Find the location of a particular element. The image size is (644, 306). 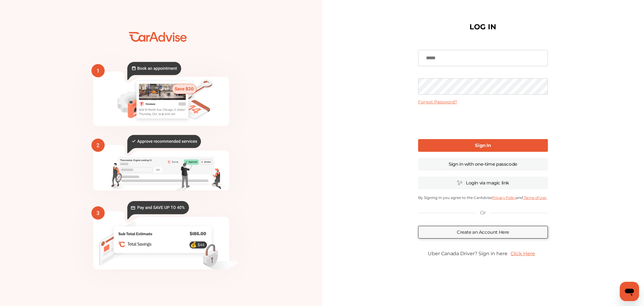

a: Terms of Use is located at coordinates (535, 198).